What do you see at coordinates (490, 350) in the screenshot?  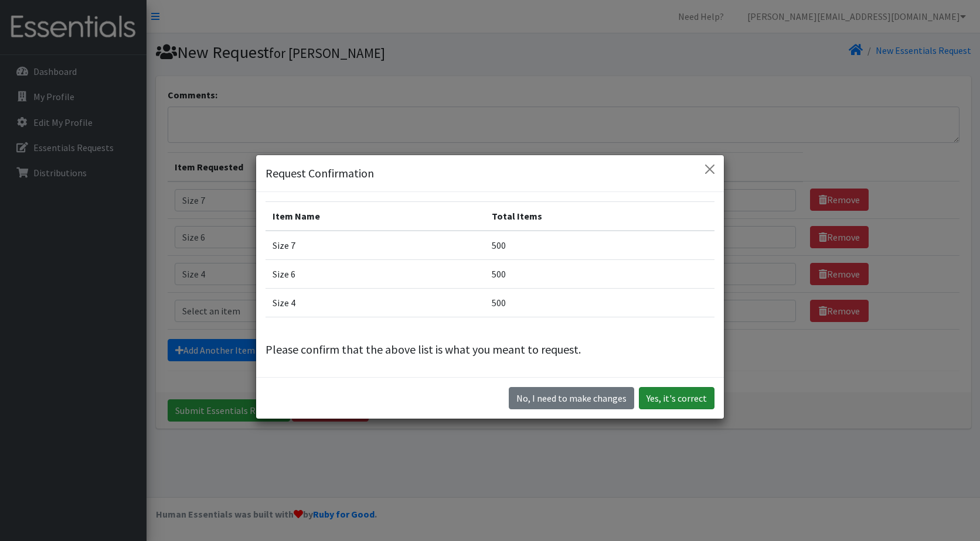 I see `p: Please confirm that the above list is what you meant to request.` at bounding box center [490, 350].